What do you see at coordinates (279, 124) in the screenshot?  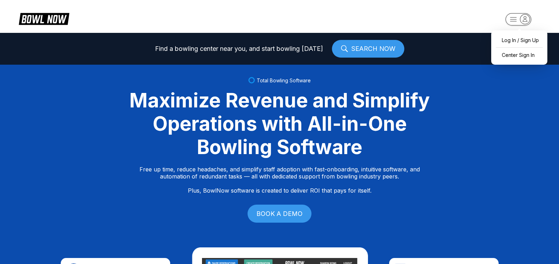 I see `div: Maximize Revenue and Simplify Operations with All-in-One Bowling Software` at bounding box center [279, 124].